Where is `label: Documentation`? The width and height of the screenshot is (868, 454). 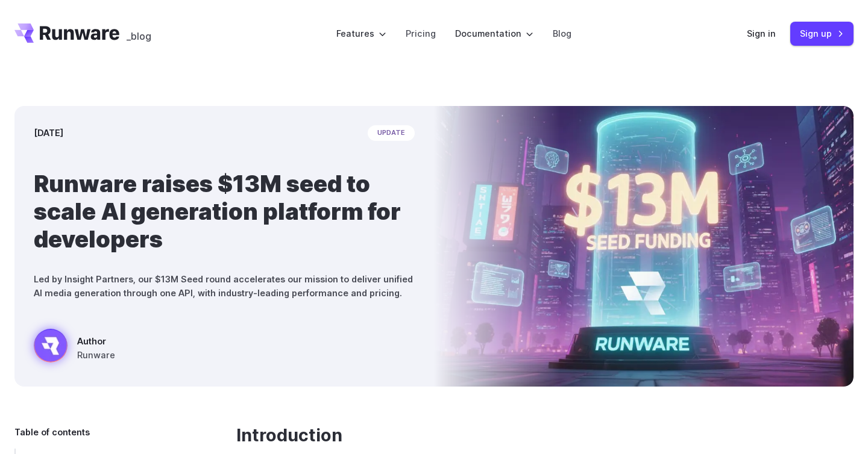
label: Documentation is located at coordinates (494, 33).